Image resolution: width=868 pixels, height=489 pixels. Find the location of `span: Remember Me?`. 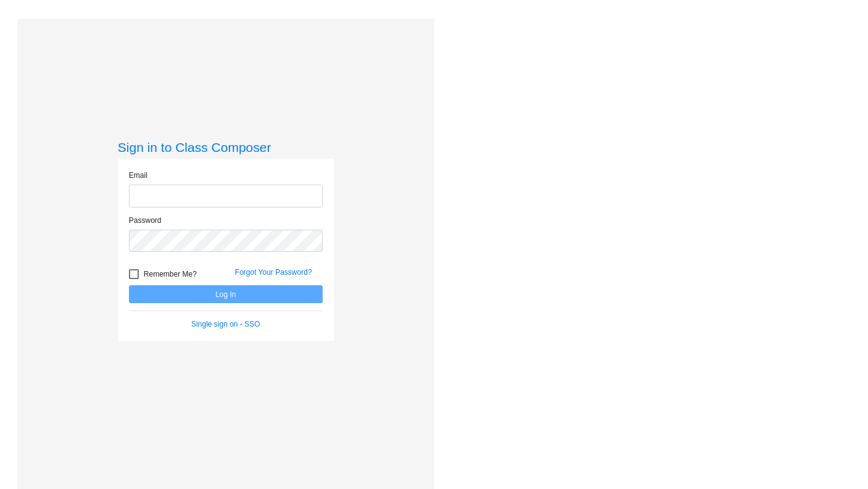

span: Remember Me? is located at coordinates (170, 274).